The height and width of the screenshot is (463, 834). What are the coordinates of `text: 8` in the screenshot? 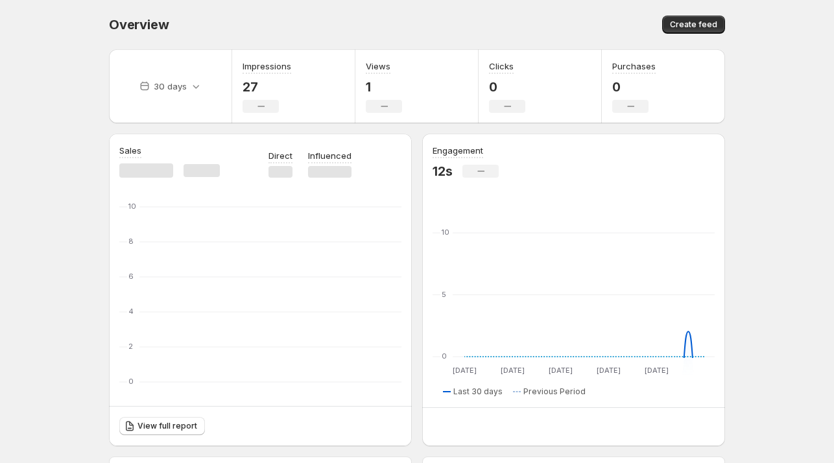 It's located at (131, 241).